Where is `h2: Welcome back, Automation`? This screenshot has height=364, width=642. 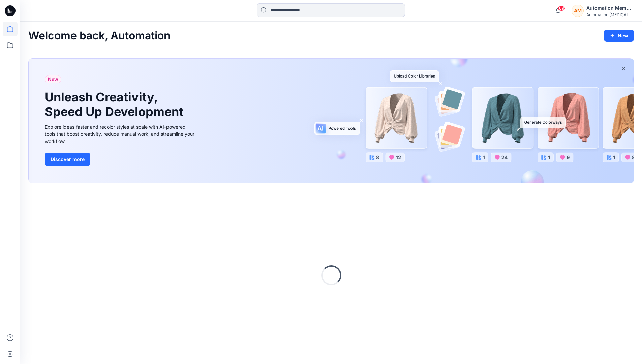 h2: Welcome back, Automation is located at coordinates (100, 36).